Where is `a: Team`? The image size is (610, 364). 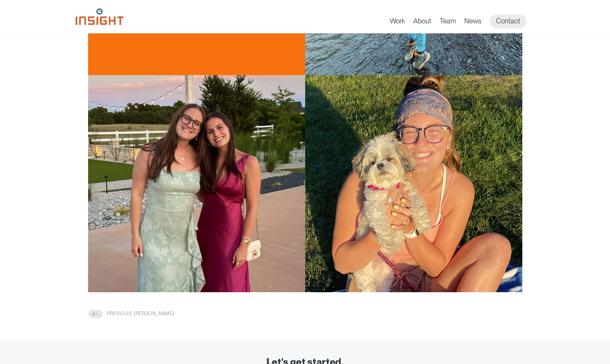 a: Team is located at coordinates (447, 22).